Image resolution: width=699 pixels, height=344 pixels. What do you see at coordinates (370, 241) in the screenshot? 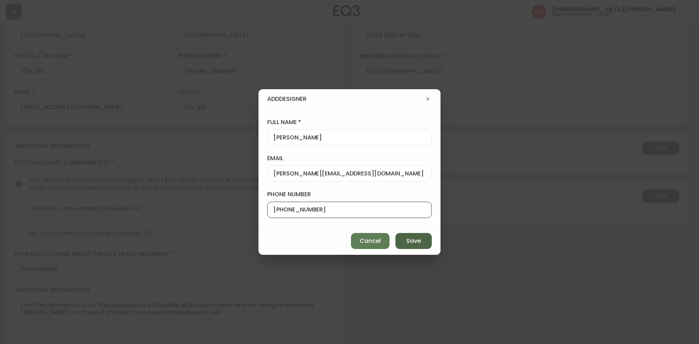
I see `span: Cancel` at bounding box center [370, 241].